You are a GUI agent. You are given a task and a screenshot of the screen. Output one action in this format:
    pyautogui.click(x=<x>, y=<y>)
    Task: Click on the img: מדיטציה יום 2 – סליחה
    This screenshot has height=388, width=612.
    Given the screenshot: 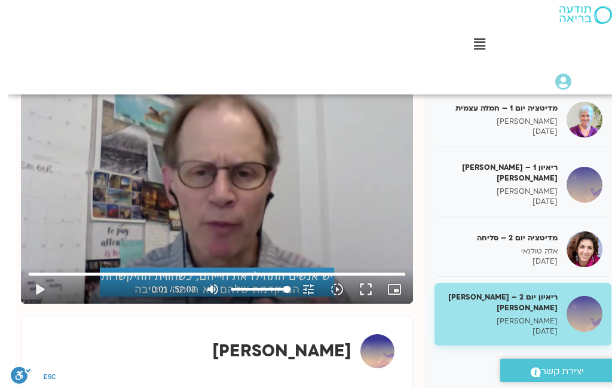 What is the action you would take?
    pyautogui.click(x=576, y=249)
    